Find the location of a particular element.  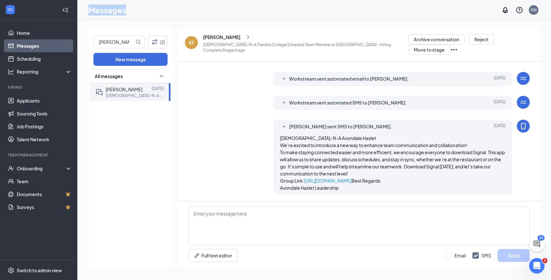

a: Team is located at coordinates (44, 181).